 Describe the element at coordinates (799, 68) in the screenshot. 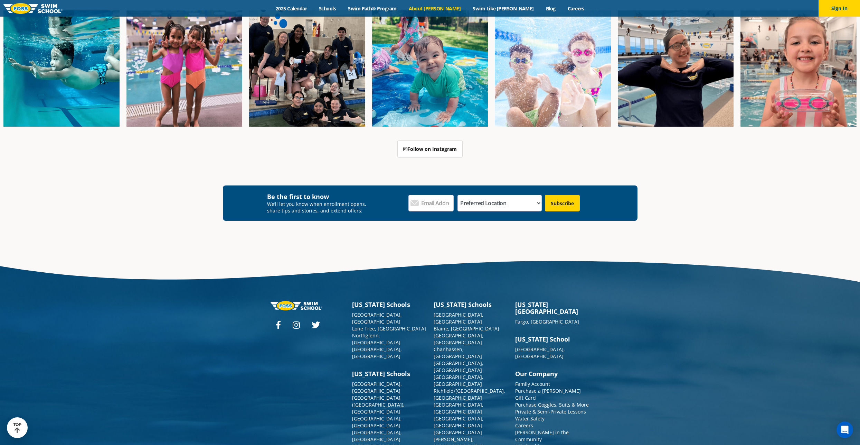

I see `img: Fa25-Website-Images-14-600x600.jpg` at that location.